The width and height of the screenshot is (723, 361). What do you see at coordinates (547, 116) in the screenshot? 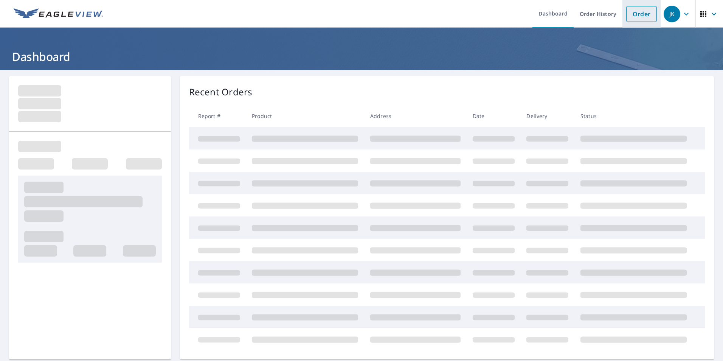
I see `th: Delivery` at bounding box center [547, 116].